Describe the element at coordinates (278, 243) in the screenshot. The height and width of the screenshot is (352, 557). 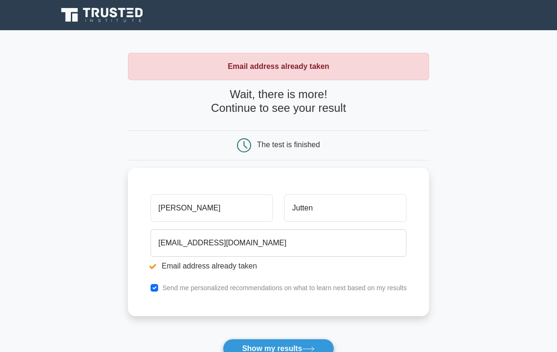
I see `input: Email` at that location.